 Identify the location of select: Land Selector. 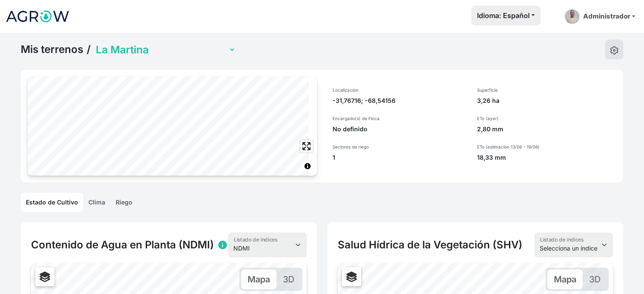
(164, 50).